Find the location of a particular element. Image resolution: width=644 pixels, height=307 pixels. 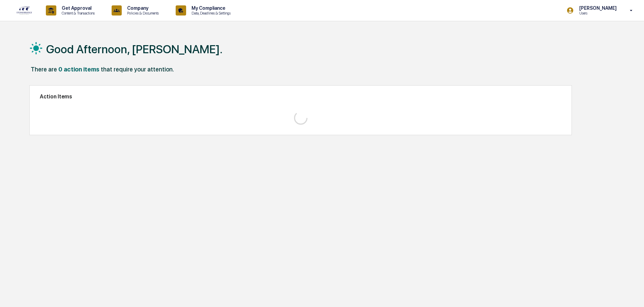

h2: Action Items is located at coordinates (300, 96).